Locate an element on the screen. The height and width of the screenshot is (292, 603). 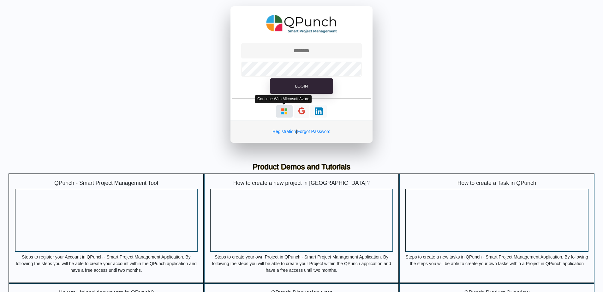
div: Continue With Microsoft Azure is located at coordinates (283, 99).